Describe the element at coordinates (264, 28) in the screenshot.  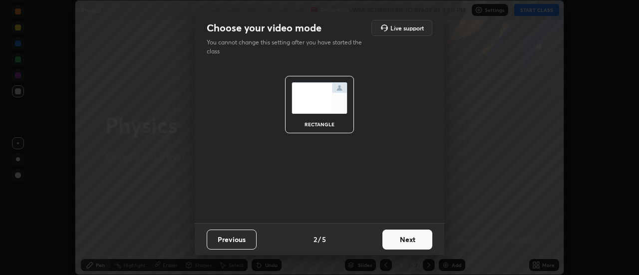
I see `h2: Choose your video mode` at that location.